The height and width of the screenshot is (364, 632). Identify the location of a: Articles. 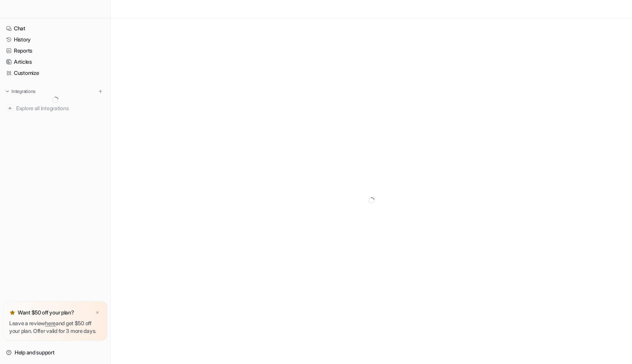
(55, 62).